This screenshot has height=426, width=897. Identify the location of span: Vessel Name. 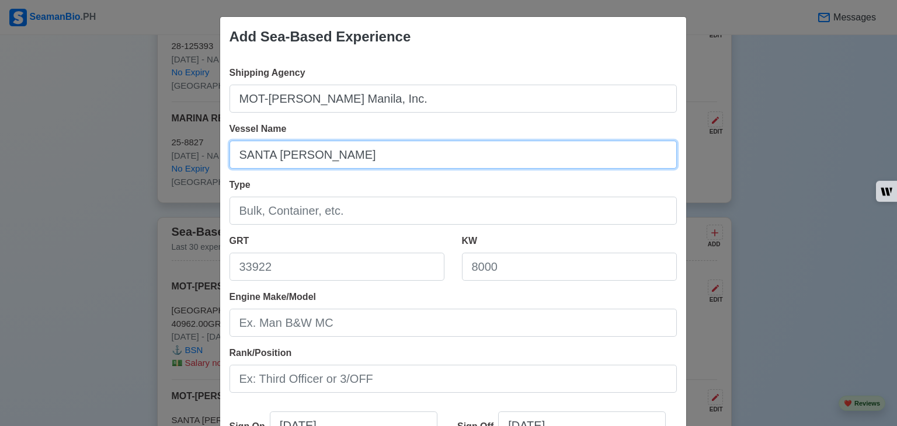
(258, 128).